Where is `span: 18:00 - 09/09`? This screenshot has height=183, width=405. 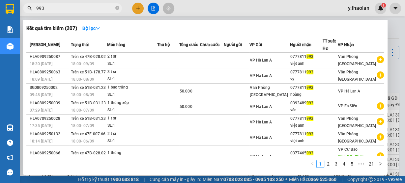 span: 18:00 - 09/09 is located at coordinates (82, 64).